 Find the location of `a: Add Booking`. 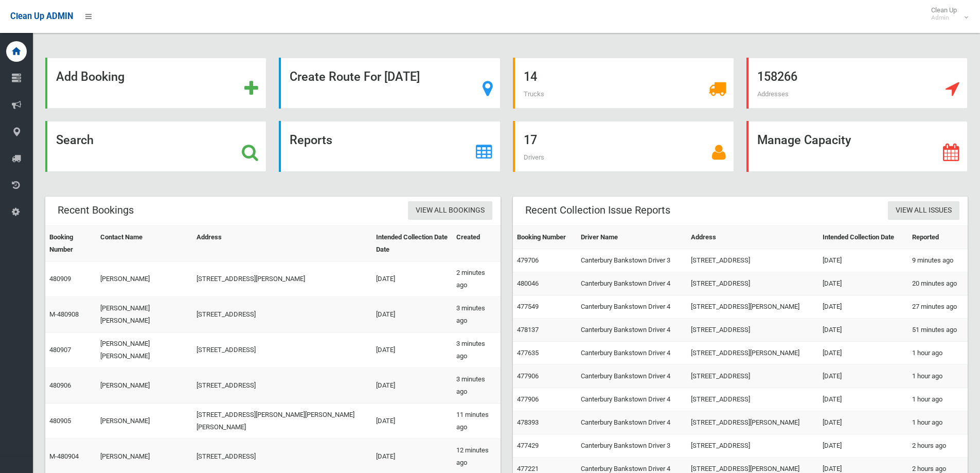

a: Add Booking is located at coordinates (156, 83).